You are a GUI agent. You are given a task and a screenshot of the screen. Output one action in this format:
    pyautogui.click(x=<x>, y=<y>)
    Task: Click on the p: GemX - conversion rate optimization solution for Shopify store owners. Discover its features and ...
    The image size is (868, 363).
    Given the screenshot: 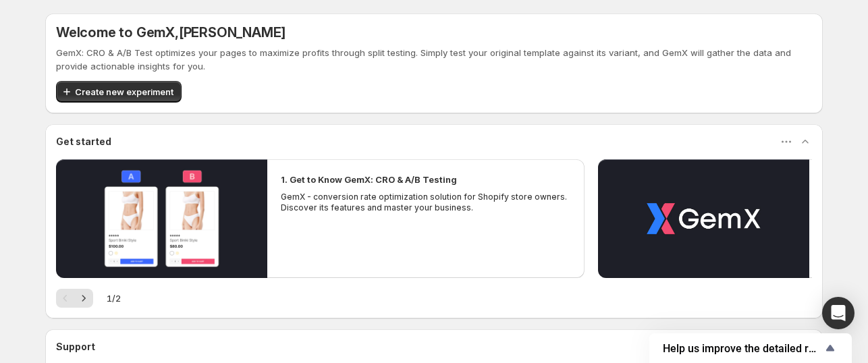 What is the action you would take?
    pyautogui.click(x=426, y=202)
    